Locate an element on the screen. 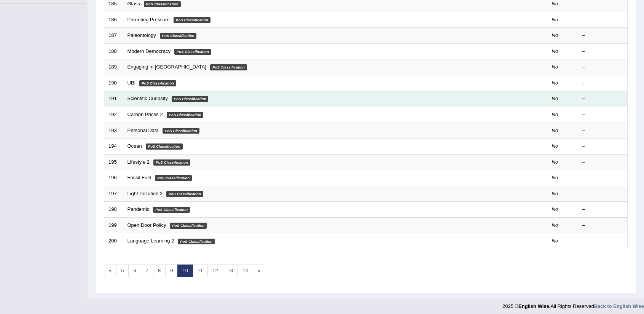 The width and height of the screenshot is (644, 314). a: Personal Data is located at coordinates (143, 130).